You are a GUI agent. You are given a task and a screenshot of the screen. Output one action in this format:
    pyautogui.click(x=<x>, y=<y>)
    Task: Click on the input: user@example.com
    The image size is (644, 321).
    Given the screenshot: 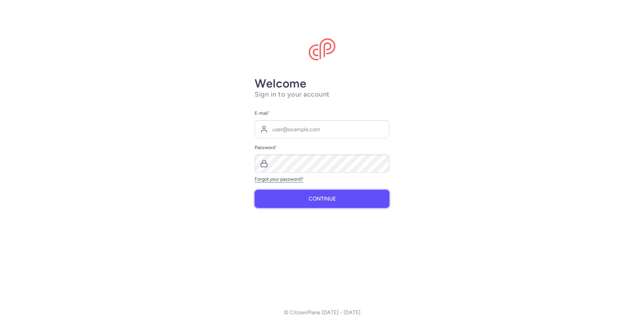 What is the action you would take?
    pyautogui.click(x=322, y=129)
    